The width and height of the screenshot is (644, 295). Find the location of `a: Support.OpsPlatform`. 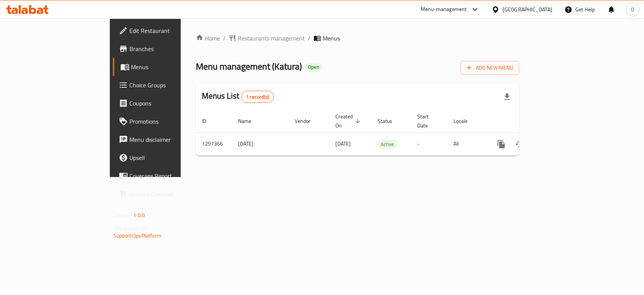

a: Support.OpsPlatform is located at coordinates (137, 235).